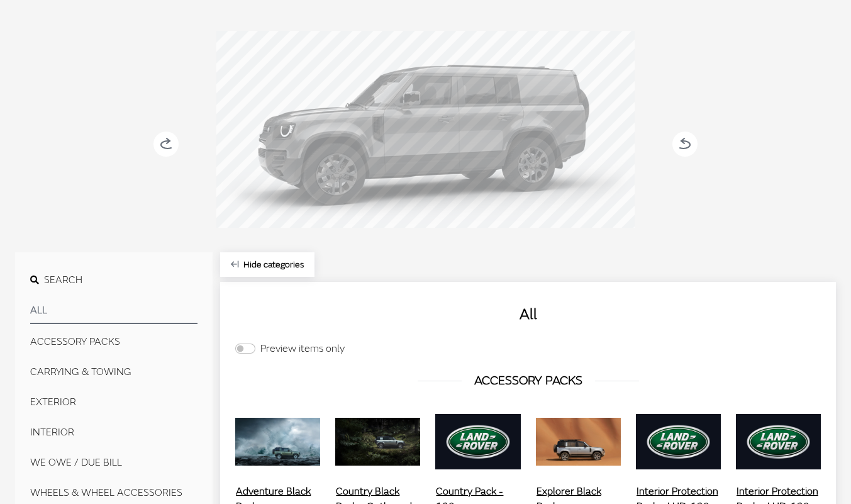 The width and height of the screenshot is (851, 504). Describe the element at coordinates (114, 463) in the screenshot. I see `button: We Owe / Due Bill` at that location.